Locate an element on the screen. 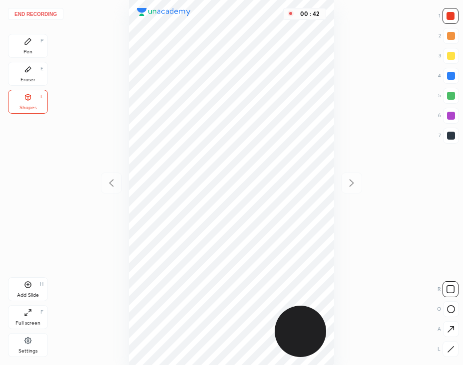 This screenshot has height=365, width=463. div: 2 is located at coordinates (448, 36).